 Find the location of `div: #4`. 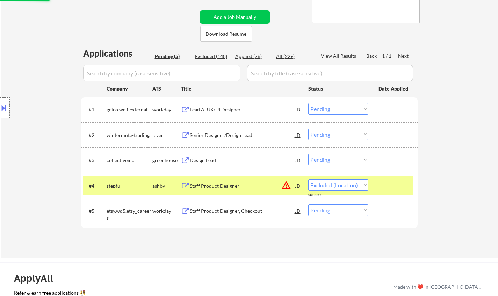

div: #4 is located at coordinates (95, 186).